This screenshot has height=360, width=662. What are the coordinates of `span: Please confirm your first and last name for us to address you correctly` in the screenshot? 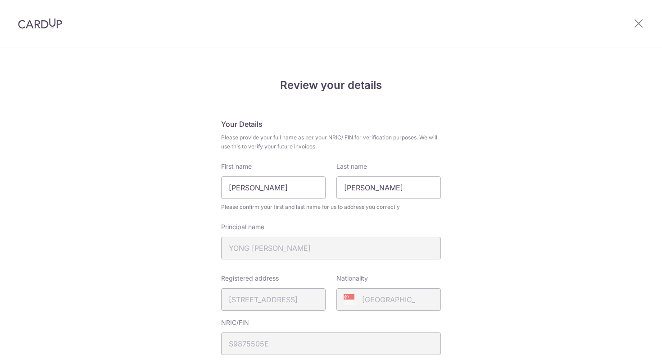 It's located at (331, 207).